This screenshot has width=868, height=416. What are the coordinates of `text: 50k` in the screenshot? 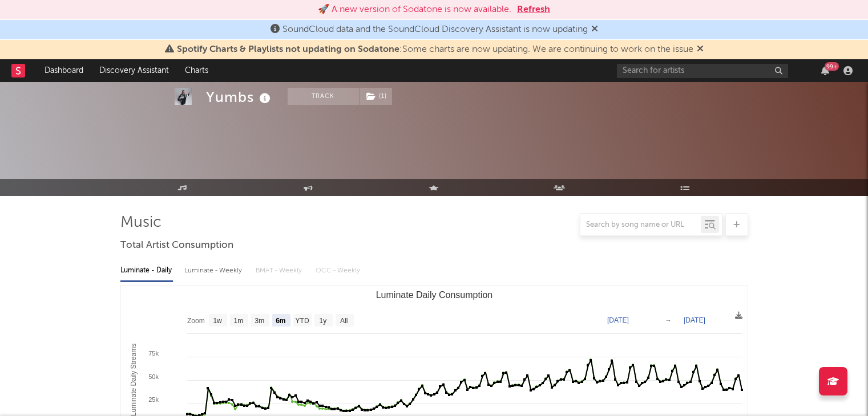 It's located at (153, 377).